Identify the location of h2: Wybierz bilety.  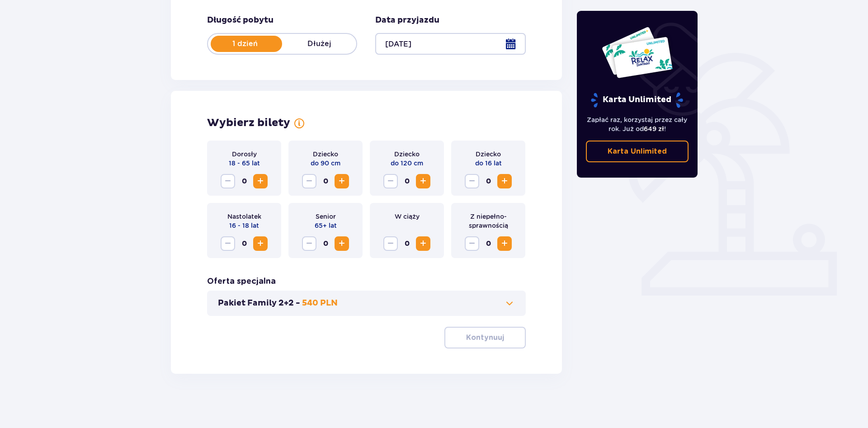
(249, 123).